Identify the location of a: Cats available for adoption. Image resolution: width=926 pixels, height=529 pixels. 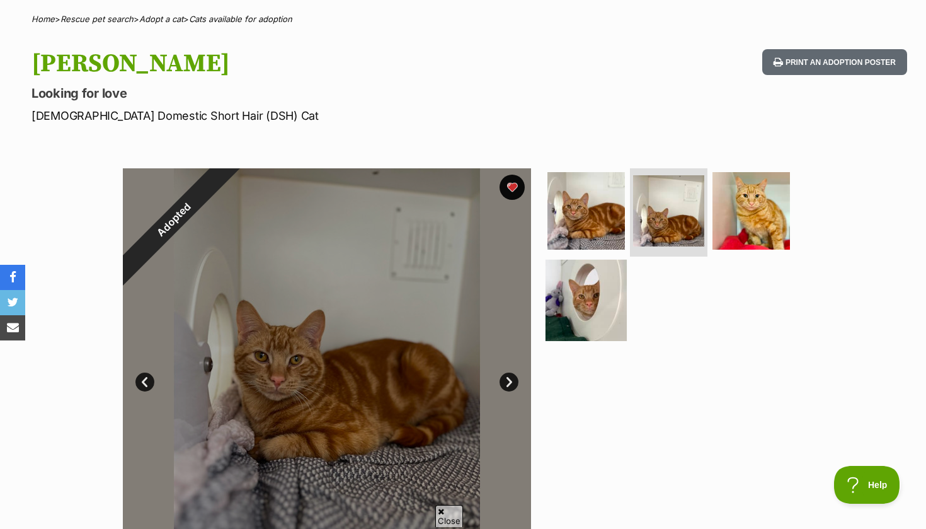
(241, 19).